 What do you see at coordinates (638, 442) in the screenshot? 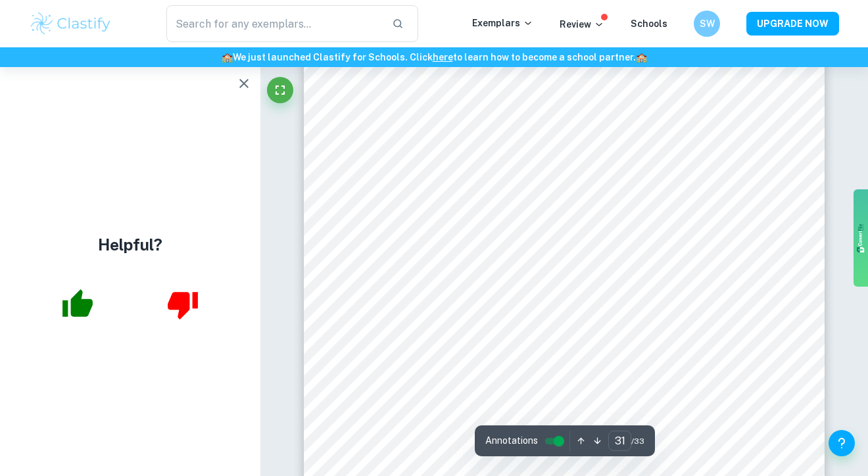
I see `span: / 33` at bounding box center [638, 442].